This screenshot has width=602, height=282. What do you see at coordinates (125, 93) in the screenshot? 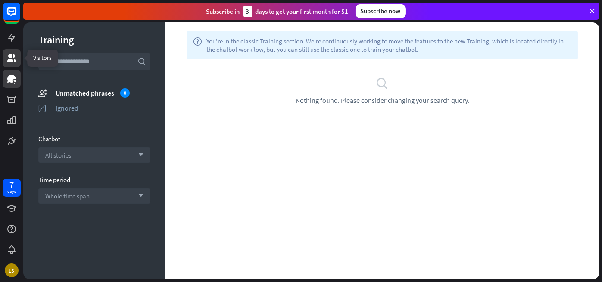
I see `div: 0` at bounding box center [125, 93].